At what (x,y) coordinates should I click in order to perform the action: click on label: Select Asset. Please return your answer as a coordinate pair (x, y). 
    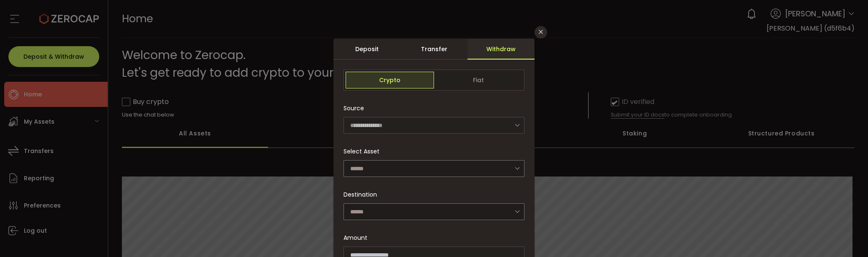
    Looking at the image, I should click on (364, 152).